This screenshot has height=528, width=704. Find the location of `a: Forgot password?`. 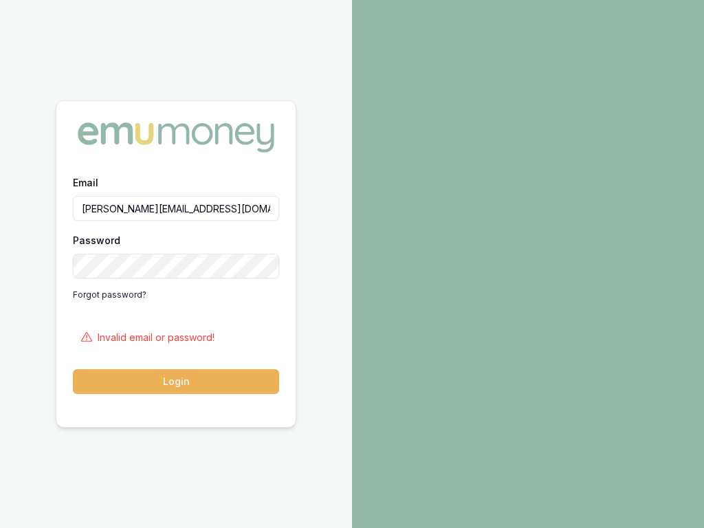

a: Forgot password? is located at coordinates (109, 295).